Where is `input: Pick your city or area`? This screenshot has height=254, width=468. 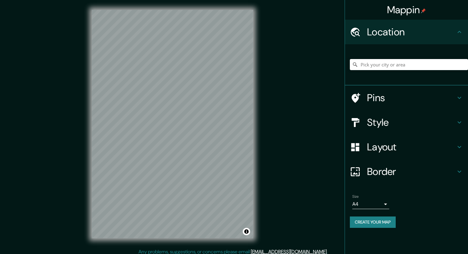
input: Pick your city or area is located at coordinates (409, 65).